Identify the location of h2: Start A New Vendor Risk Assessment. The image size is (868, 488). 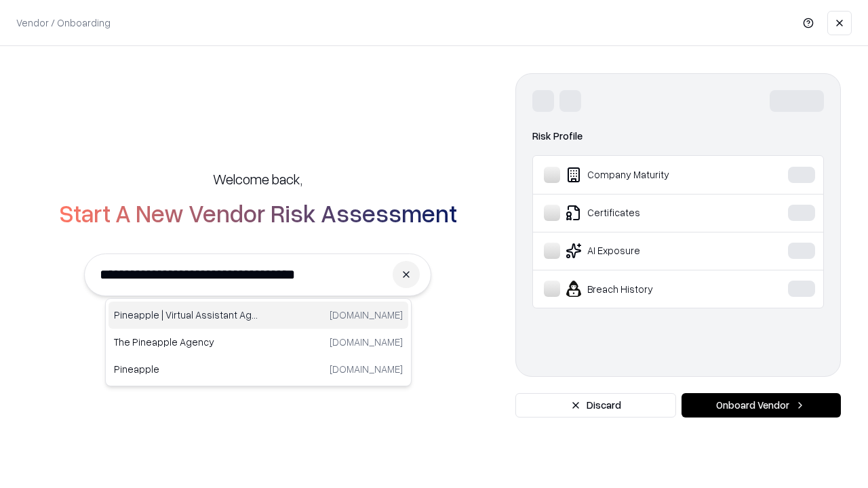
(257, 213).